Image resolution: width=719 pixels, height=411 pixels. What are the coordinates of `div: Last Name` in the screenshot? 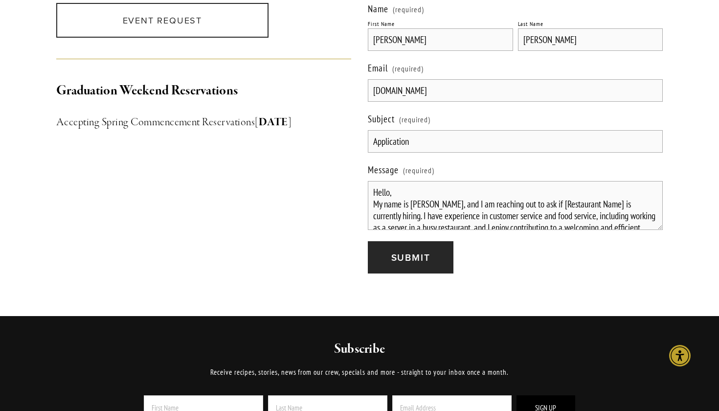 It's located at (530, 23).